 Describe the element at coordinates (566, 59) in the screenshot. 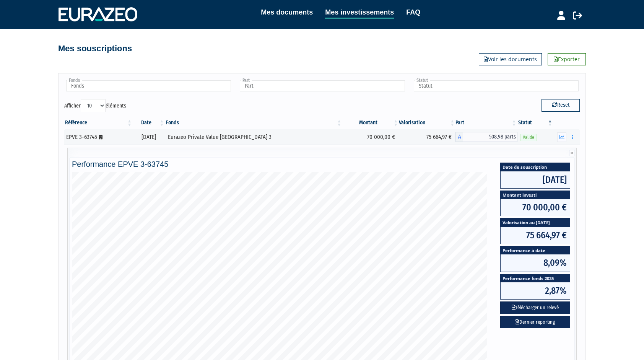

I see `a: Exporter` at that location.